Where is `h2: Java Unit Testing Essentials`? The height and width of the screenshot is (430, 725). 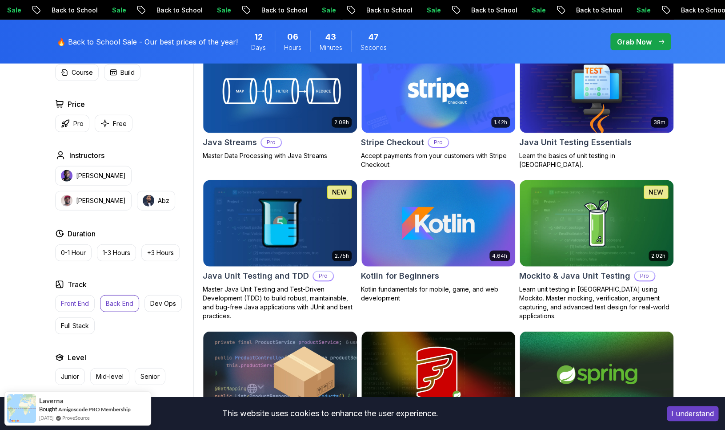 h2: Java Unit Testing Essentials is located at coordinates (576, 142).